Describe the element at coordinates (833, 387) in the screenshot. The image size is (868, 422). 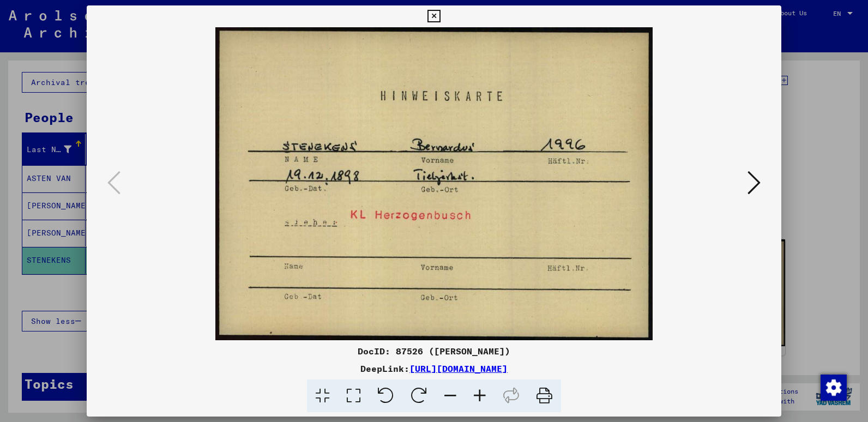
I see `div: Change consent` at that location.